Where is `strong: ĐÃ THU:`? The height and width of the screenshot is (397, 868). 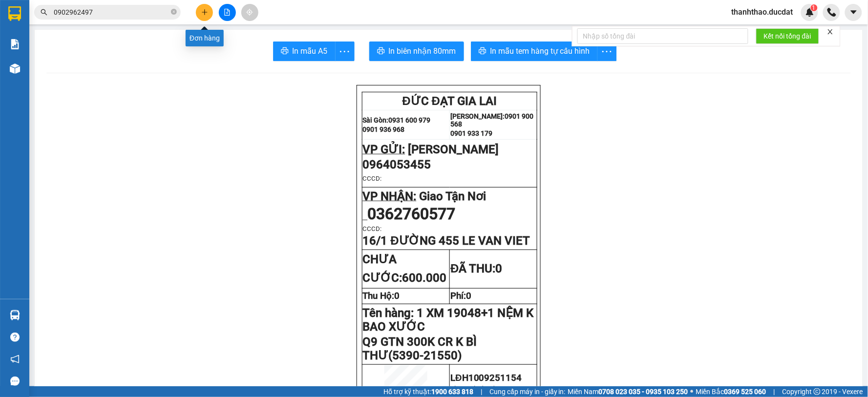 strong: ĐÃ THU: is located at coordinates (476, 269).